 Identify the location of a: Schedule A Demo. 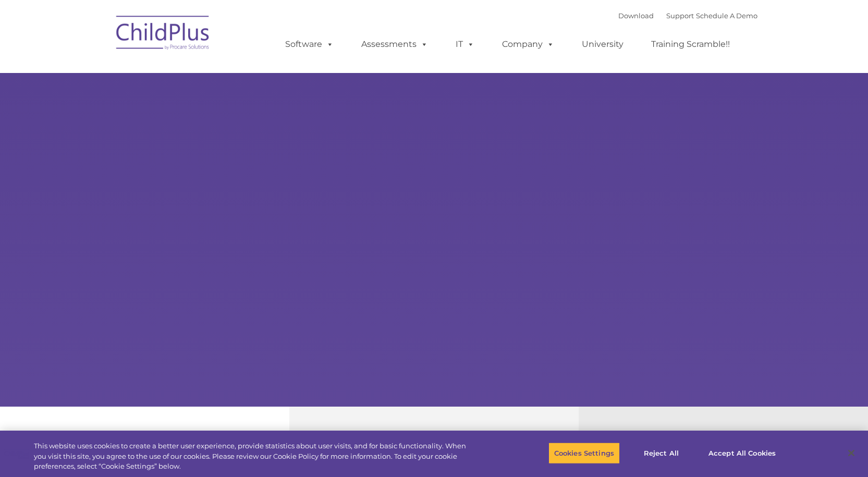
(727, 16).